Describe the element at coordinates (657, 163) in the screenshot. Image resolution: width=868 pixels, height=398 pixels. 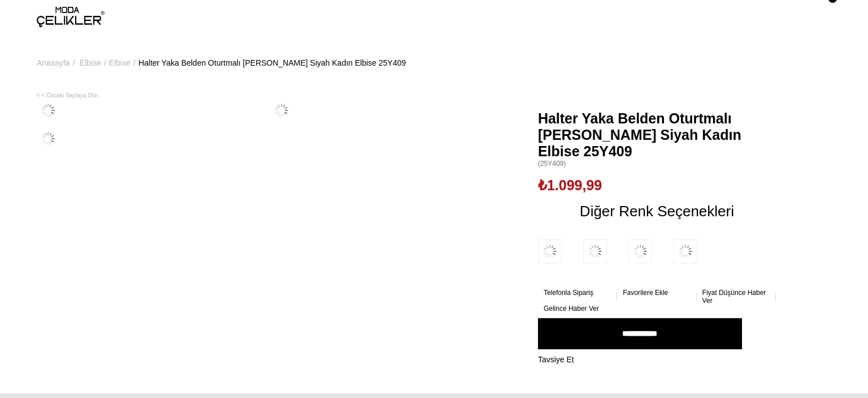
I see `span: (25Y409)` at that location.